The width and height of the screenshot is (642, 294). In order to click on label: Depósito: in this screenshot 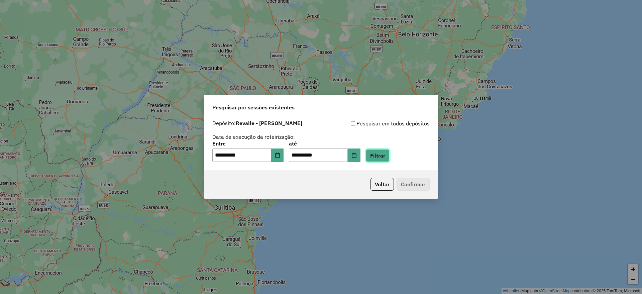, I will do `click(257, 123)`.